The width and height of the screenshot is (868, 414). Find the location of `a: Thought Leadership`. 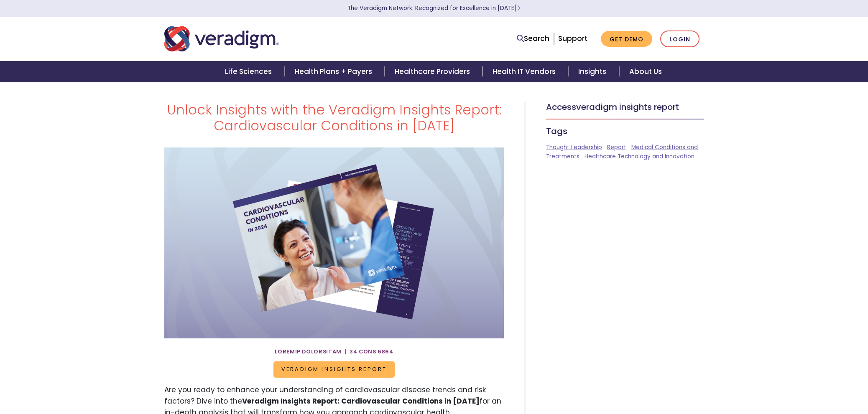

a: Thought Leadership is located at coordinates (575, 147).